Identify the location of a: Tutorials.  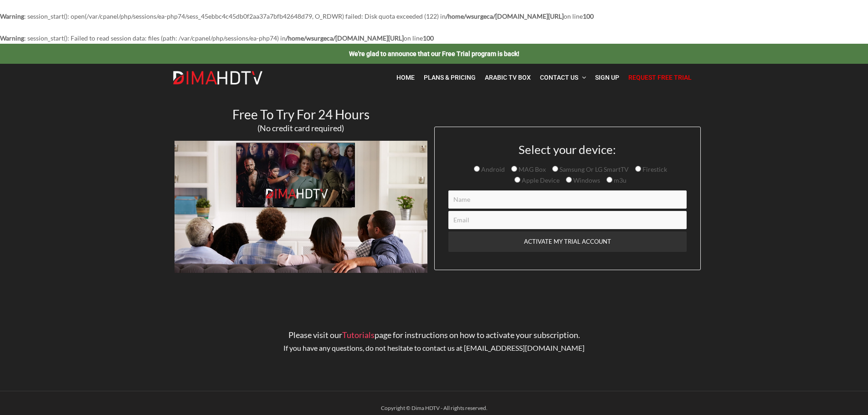
(358, 335).